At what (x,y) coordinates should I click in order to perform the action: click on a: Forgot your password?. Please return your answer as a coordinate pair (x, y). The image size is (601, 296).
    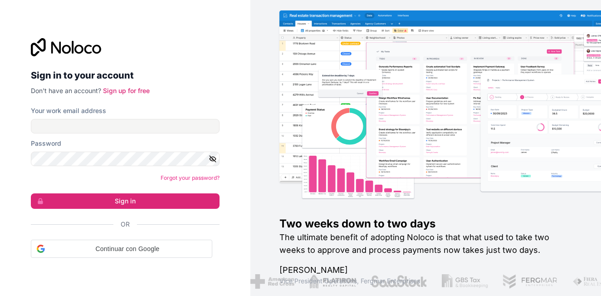
    Looking at the image, I should click on (190, 177).